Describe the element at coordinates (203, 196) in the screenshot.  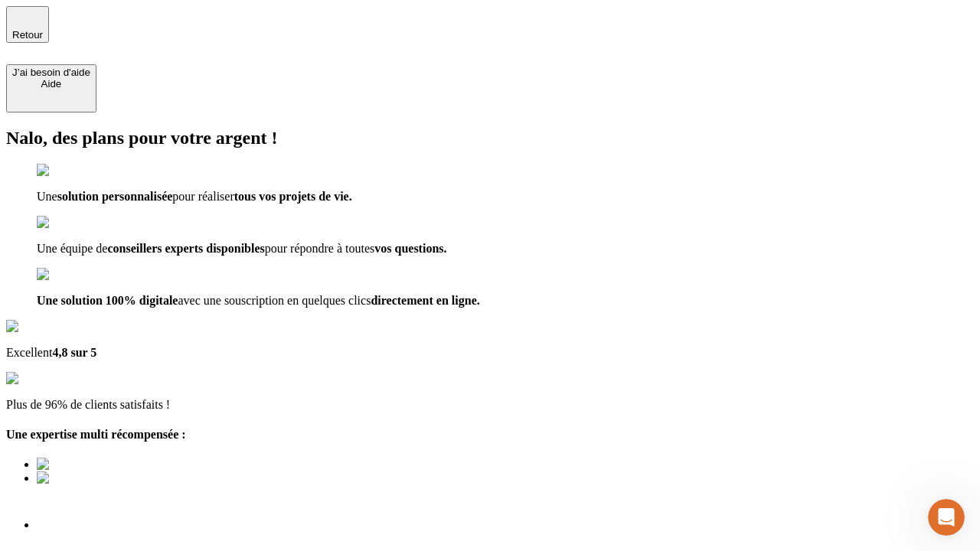
I see `span: pour réaliser` at that location.